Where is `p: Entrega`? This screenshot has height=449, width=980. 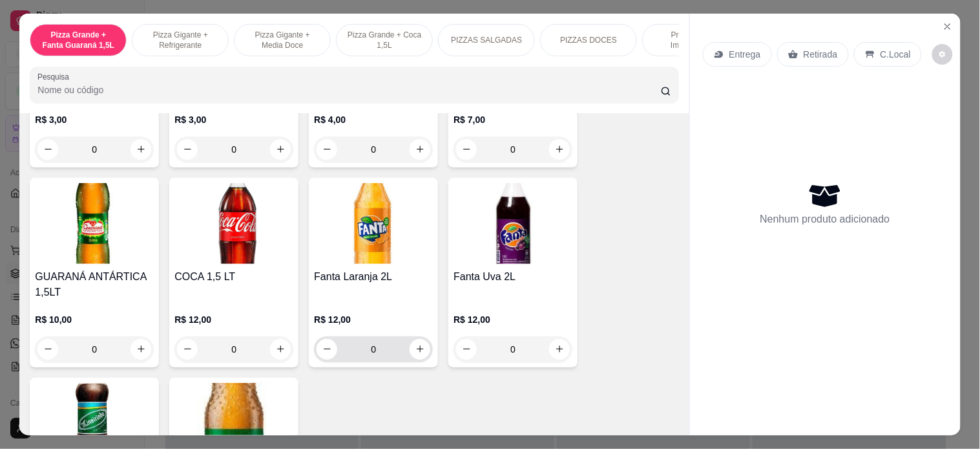 p: Entrega is located at coordinates (745, 54).